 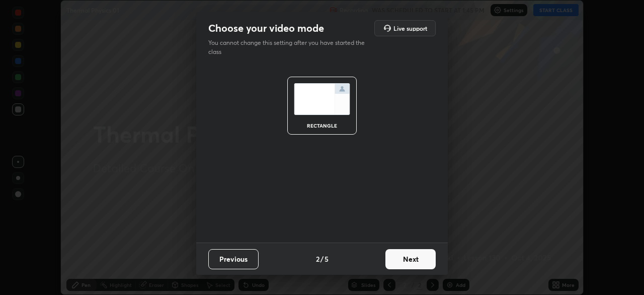 I want to click on button: Next, so click(x=411, y=259).